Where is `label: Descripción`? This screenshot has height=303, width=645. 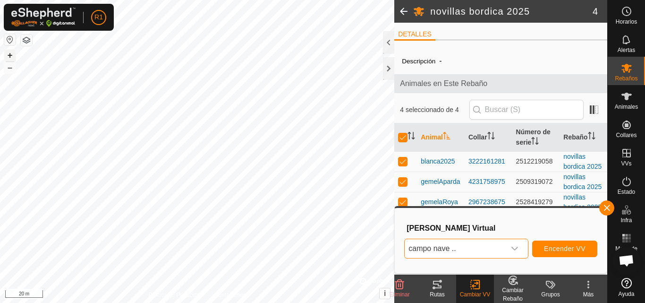
label: Descripción is located at coordinates (419, 61).